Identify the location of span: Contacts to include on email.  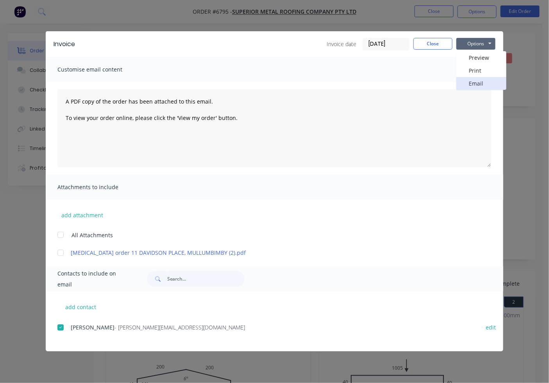
(92, 279).